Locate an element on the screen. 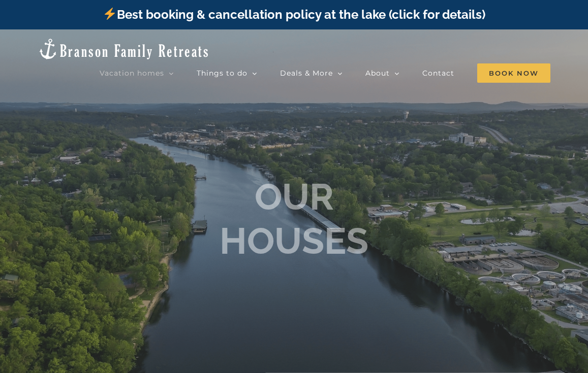  nav: Main Menu is located at coordinates (325, 73).